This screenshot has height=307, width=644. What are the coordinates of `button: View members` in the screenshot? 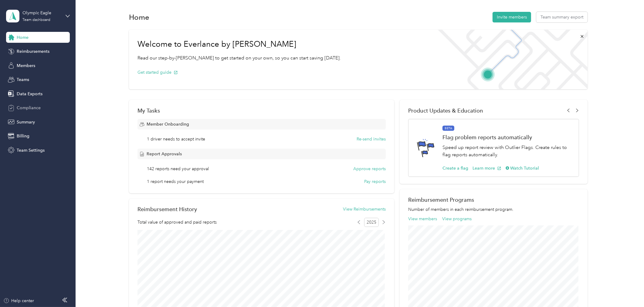 It's located at (422, 219).